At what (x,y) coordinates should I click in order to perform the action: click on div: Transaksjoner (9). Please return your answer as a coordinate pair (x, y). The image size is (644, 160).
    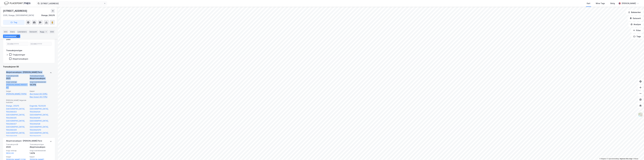
    Looking at the image, I should click on (29, 67).